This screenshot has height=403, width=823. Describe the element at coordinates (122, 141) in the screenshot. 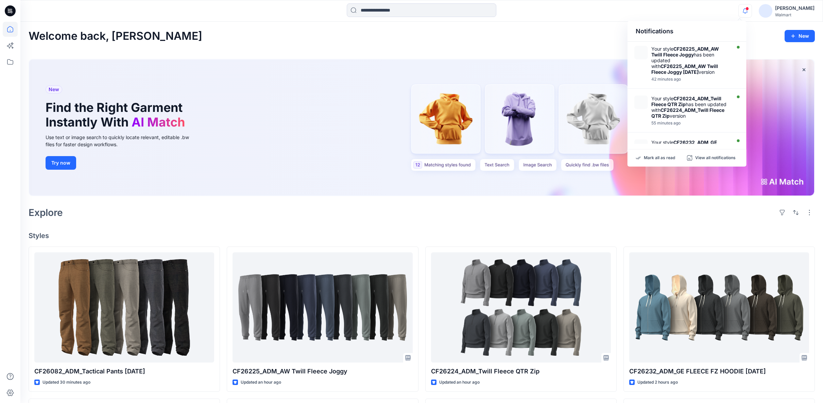

I see `div: Use text or image search to quickly locate relevant, editable .bw files for faster design workflows.` at that location.